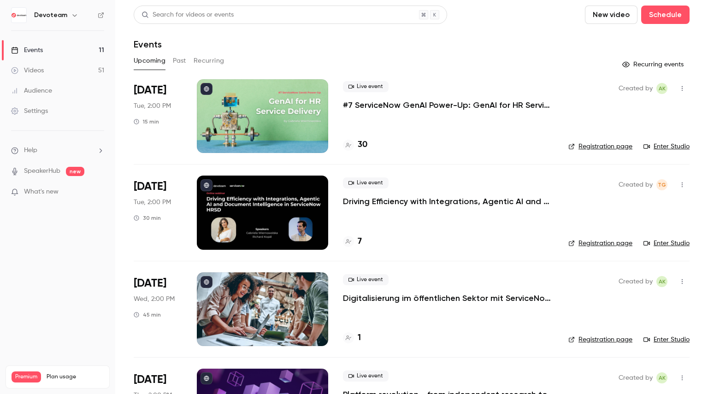 The width and height of the screenshot is (708, 394). Describe the element at coordinates (146, 122) in the screenshot. I see `div: 15 min` at that location.